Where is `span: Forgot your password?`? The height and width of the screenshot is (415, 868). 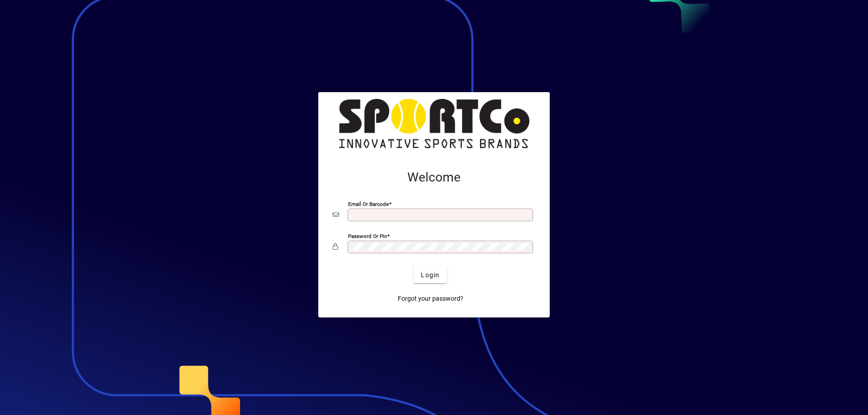 span: Forgot your password? is located at coordinates (430, 299).